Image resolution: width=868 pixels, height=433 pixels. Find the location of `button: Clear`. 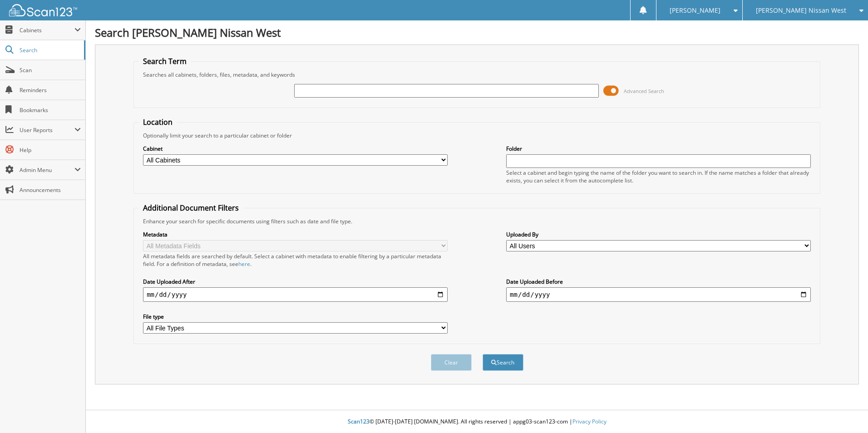

button: Clear is located at coordinates (451, 362).